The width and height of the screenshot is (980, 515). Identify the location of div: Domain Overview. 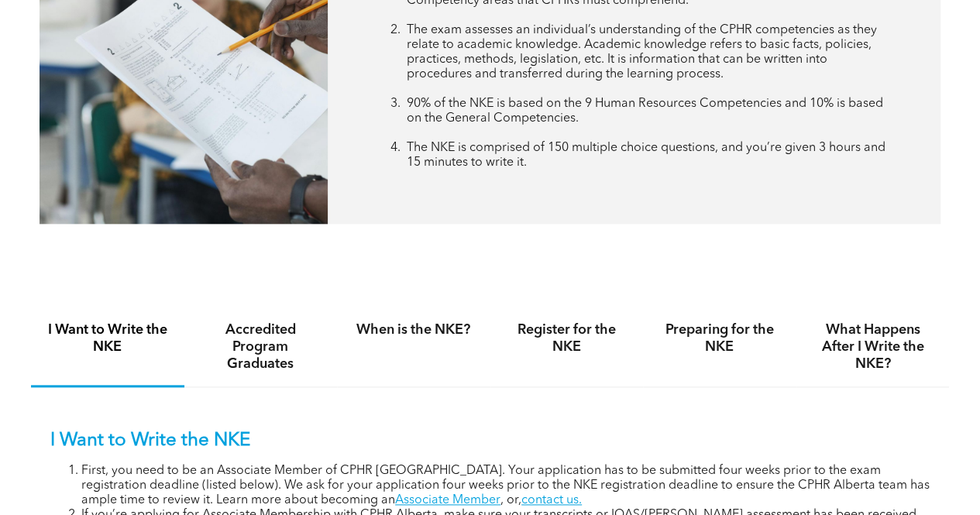
(98, 96).